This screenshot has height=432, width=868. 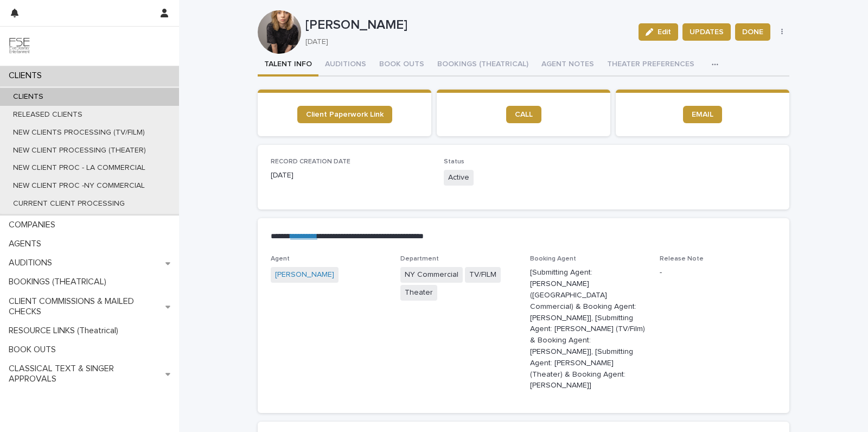 I want to click on p: AGENTS, so click(x=27, y=243).